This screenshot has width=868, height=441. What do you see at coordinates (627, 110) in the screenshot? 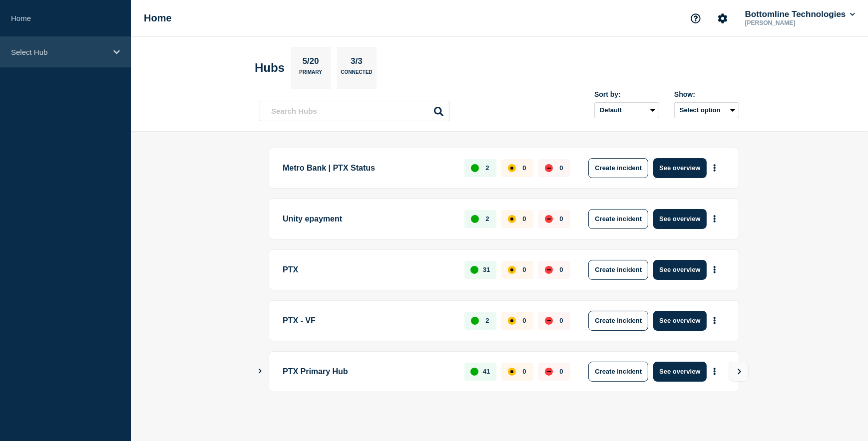
I see `select: Sort by` at bounding box center [627, 110].